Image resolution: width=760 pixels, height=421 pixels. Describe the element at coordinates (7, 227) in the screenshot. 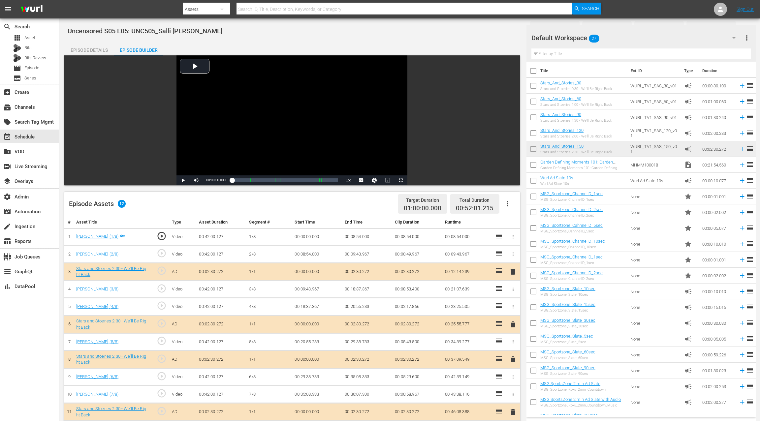

I see `span: Ingestion` at that location.